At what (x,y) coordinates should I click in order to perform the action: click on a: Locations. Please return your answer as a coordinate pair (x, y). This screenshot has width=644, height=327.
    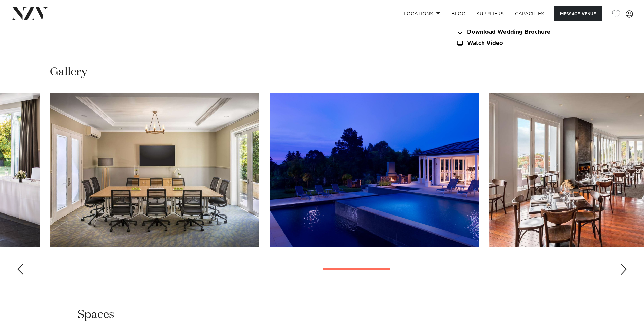
    Looking at the image, I should click on (421, 14).